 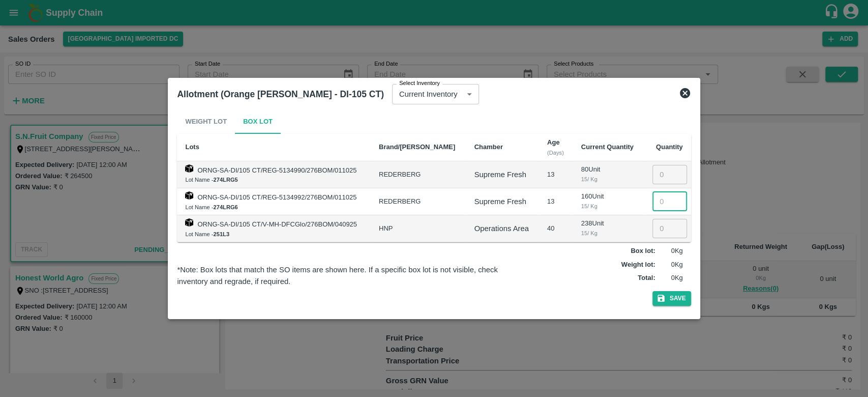 I want to click on label: Box lot :, so click(x=643, y=251).